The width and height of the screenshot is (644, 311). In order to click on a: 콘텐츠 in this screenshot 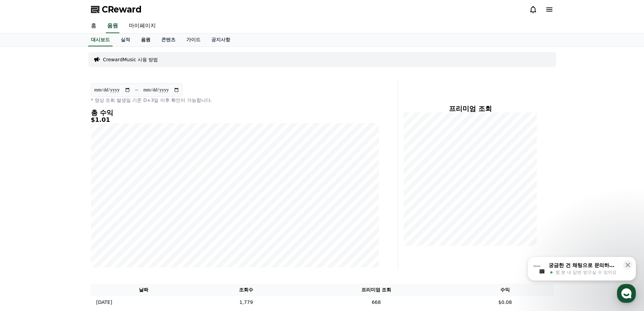, I will do `click(168, 40)`.